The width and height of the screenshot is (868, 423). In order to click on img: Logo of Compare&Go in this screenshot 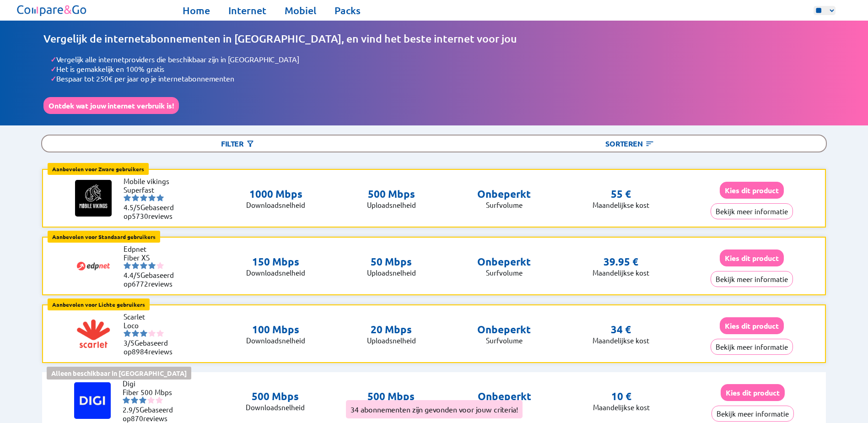, I will do `click(52, 10)`.